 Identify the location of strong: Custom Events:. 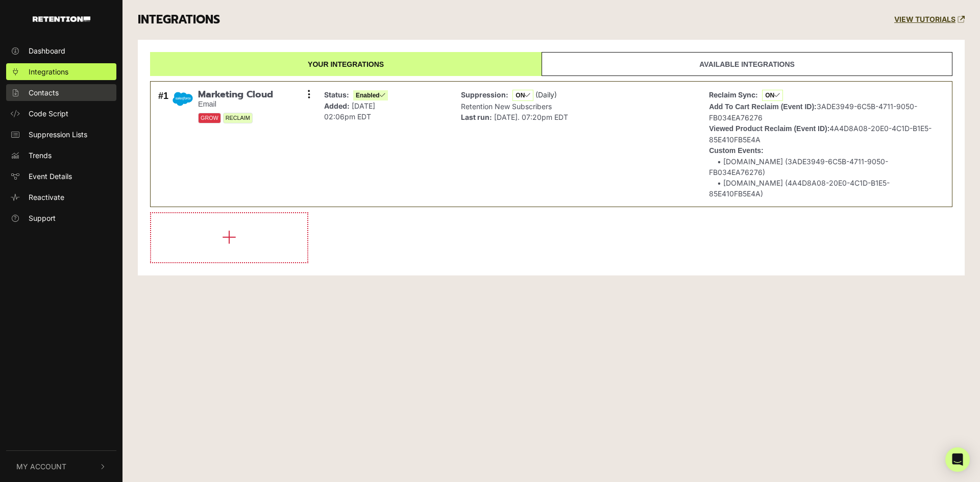
(736, 151).